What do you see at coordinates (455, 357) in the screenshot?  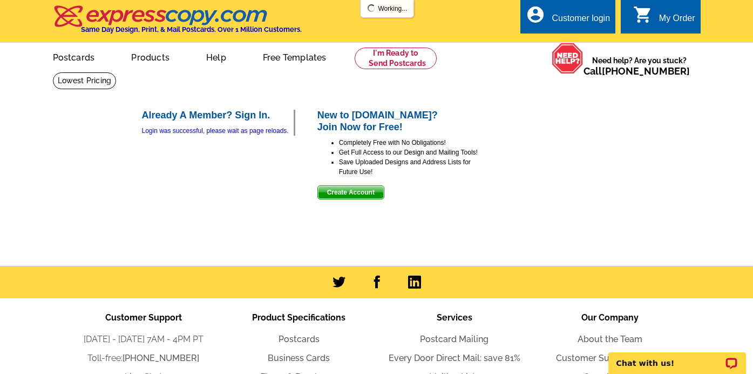 I see `a: Every Door Direct Mail: save 81%` at bounding box center [455, 357].